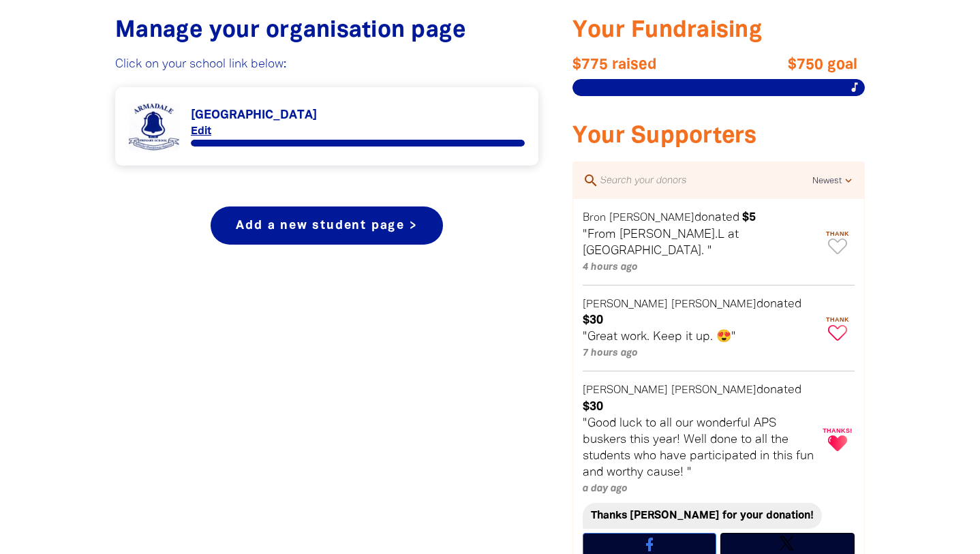  What do you see at coordinates (700, 337) in the screenshot?
I see `p: "Great work. Keep it up. 😍"` at bounding box center [700, 337].